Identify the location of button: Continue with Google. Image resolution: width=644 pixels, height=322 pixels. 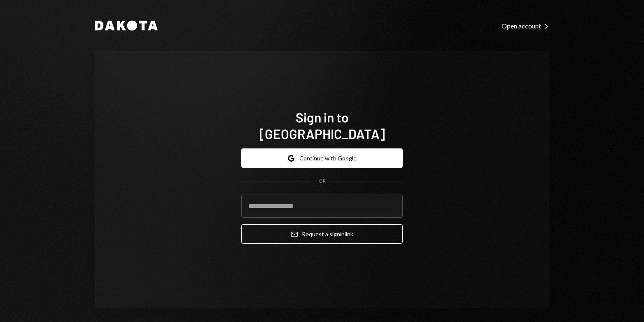
(322, 158).